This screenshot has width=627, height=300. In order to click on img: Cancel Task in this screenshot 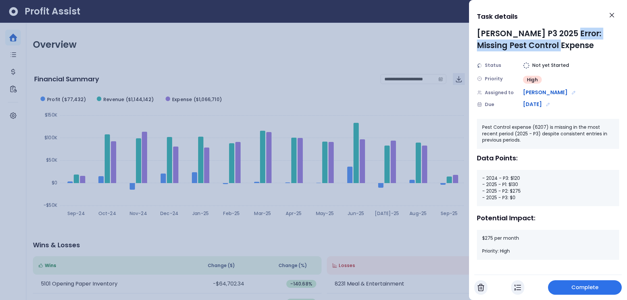, I will do `click(481, 287)`.